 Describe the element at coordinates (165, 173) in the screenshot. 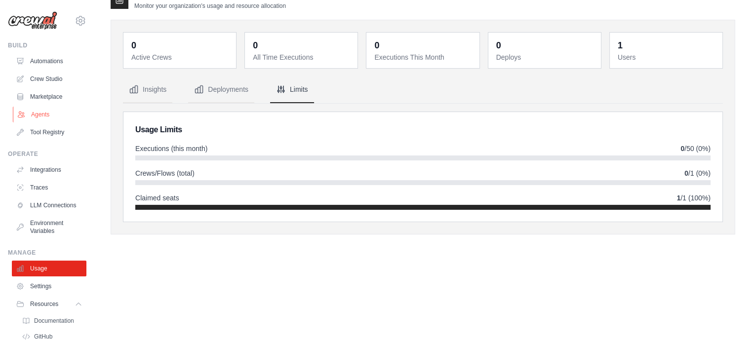

I see `span: Crews/Flows (total)` at that location.